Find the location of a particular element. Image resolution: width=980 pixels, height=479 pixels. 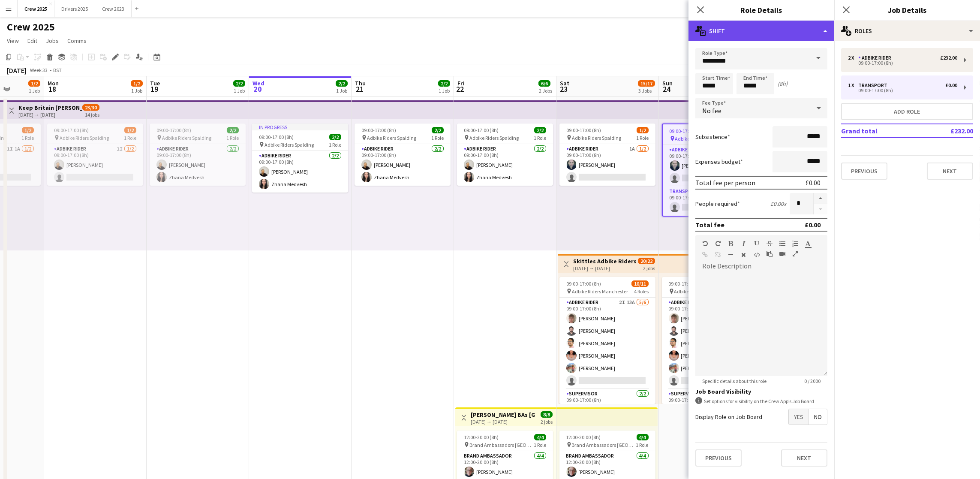

a: Edit is located at coordinates (32, 41).